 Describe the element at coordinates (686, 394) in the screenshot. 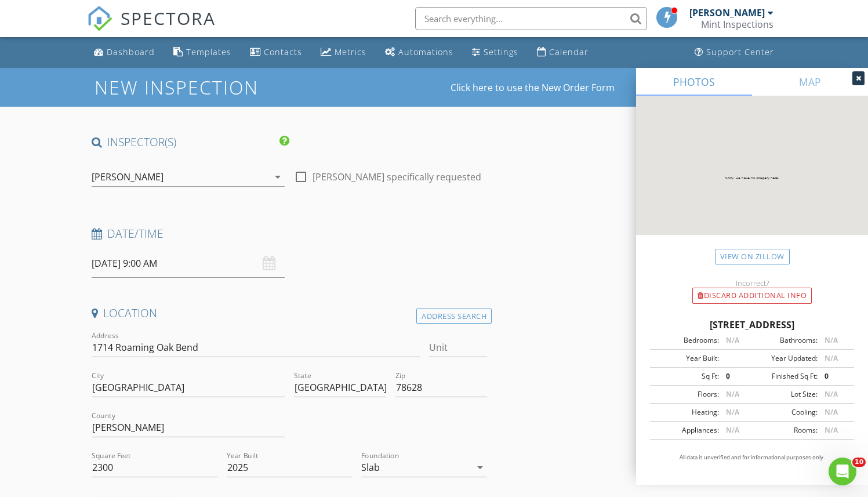

I see `div: Floors:` at that location.